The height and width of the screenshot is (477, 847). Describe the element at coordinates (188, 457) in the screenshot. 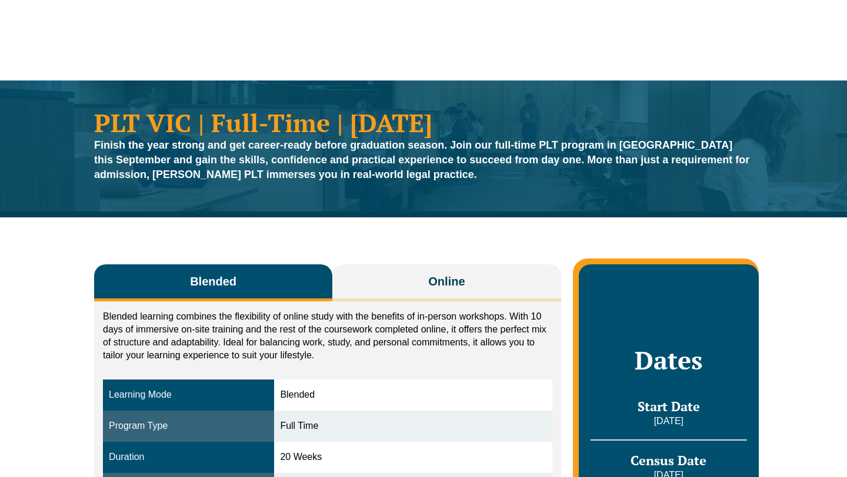

I see `div: Duration` at that location.